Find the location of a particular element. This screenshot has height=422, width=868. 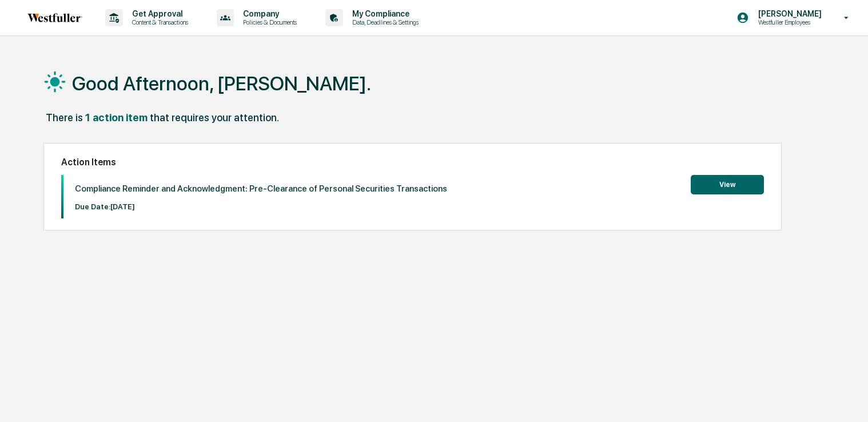

p: Get Approval is located at coordinates (158, 14).